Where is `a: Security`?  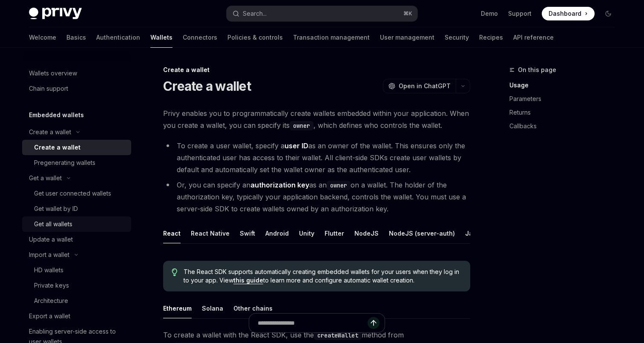 a: Security is located at coordinates (457, 37).